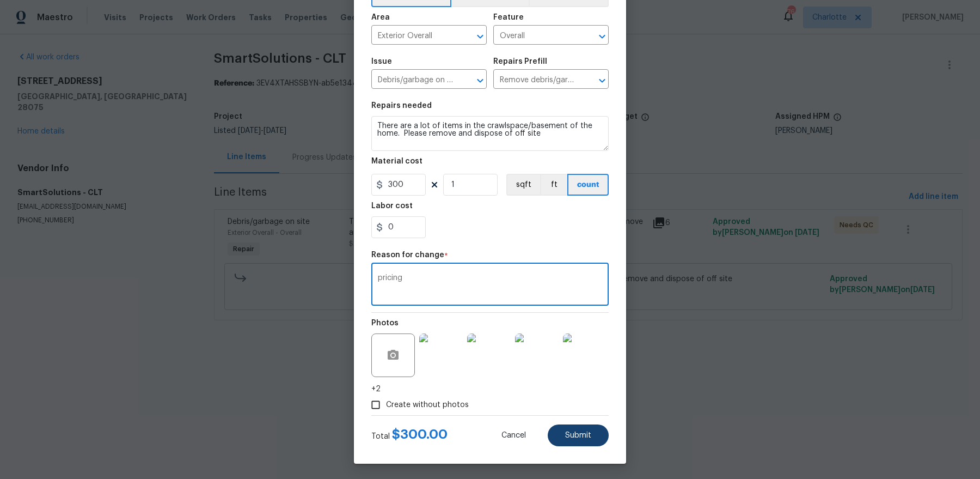 The width and height of the screenshot is (980, 479). Describe the element at coordinates (588, 184) in the screenshot. I see `button: count` at that location.